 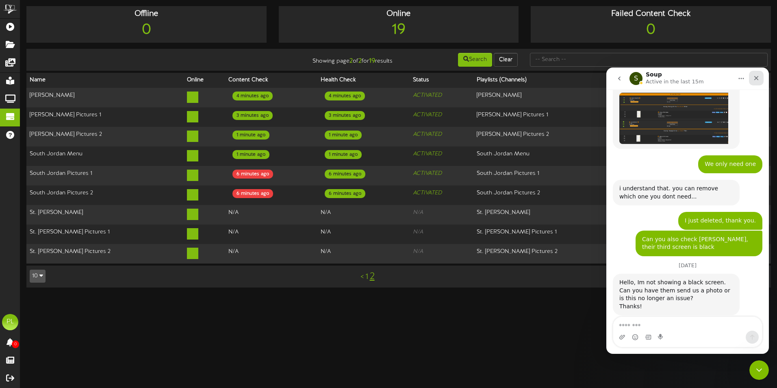 I want to click on button: Home, so click(x=135, y=11).